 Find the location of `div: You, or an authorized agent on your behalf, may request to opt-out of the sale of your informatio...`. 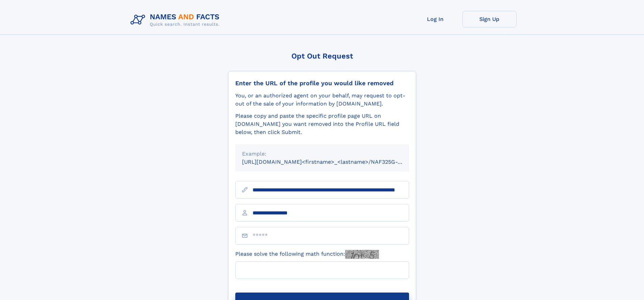

div: You, or an authorized agent on your behalf, may request to opt-out of the sale of your informatio... is located at coordinates (322, 100).